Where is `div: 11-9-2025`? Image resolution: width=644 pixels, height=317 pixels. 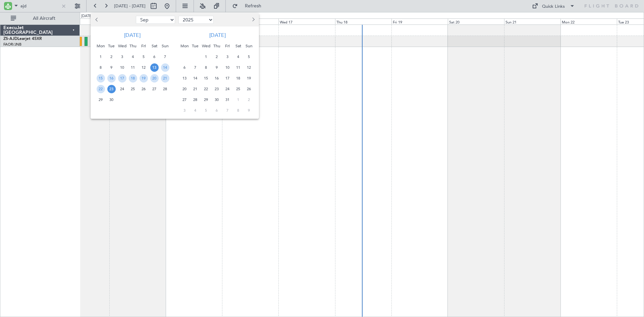
div: 11-9-2025 is located at coordinates (133, 68).